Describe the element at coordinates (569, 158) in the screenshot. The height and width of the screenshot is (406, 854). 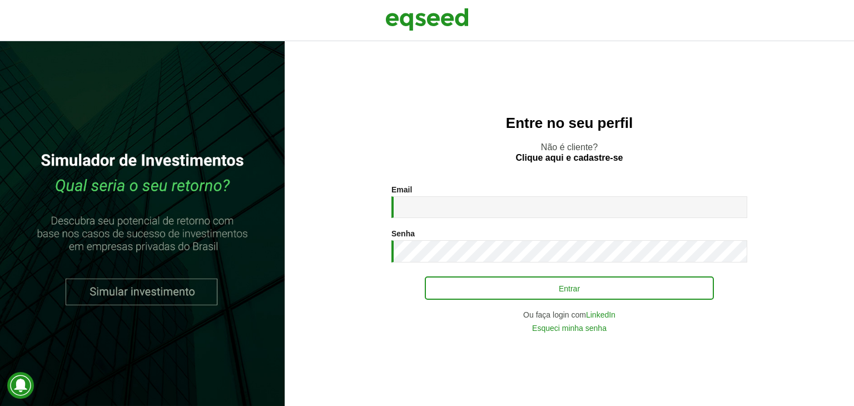
I see `a: Clique aqui e cadastre-se` at that location.